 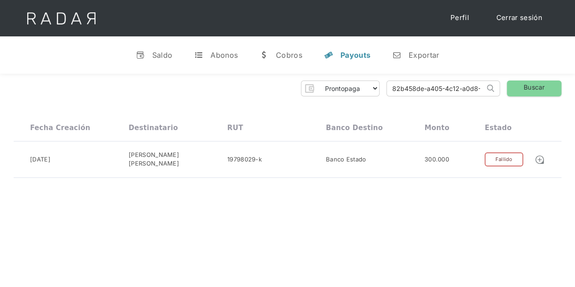 I want to click on div: Saldo, so click(x=162, y=55).